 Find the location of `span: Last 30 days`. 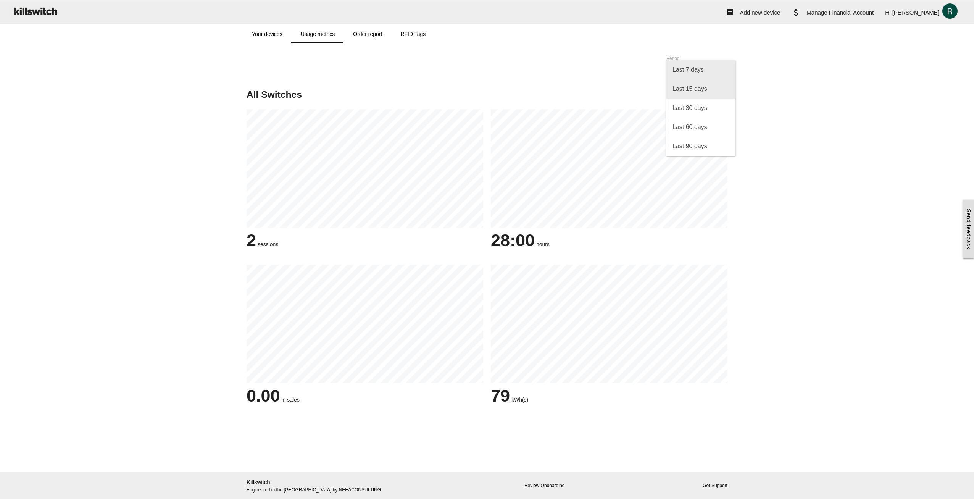

span: Last 30 days is located at coordinates (701, 108).